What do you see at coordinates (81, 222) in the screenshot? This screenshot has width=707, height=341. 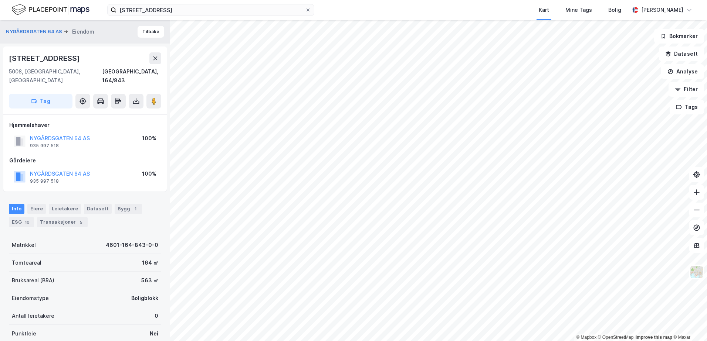 I see `div: 5` at bounding box center [81, 222].